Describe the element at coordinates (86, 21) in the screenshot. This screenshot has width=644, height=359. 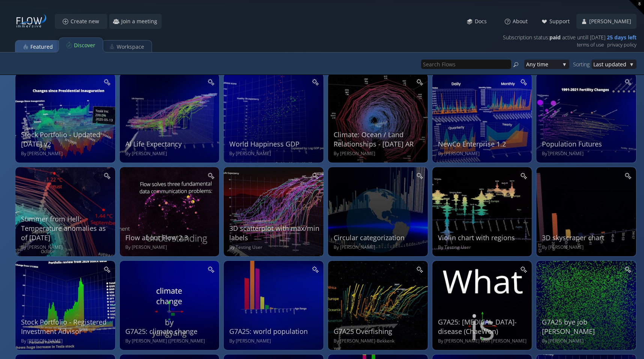
I see `span: Create new` at that location.